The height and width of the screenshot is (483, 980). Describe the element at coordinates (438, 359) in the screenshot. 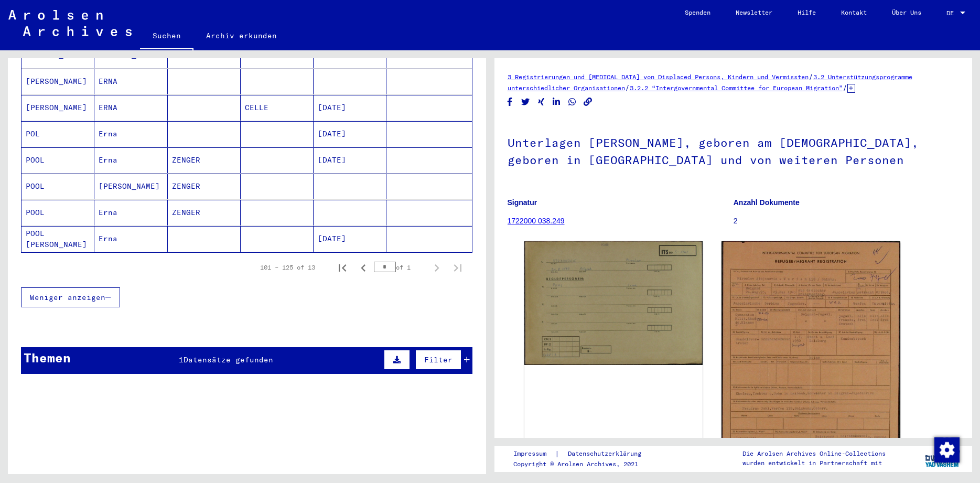

I see `span: Filter` at that location.